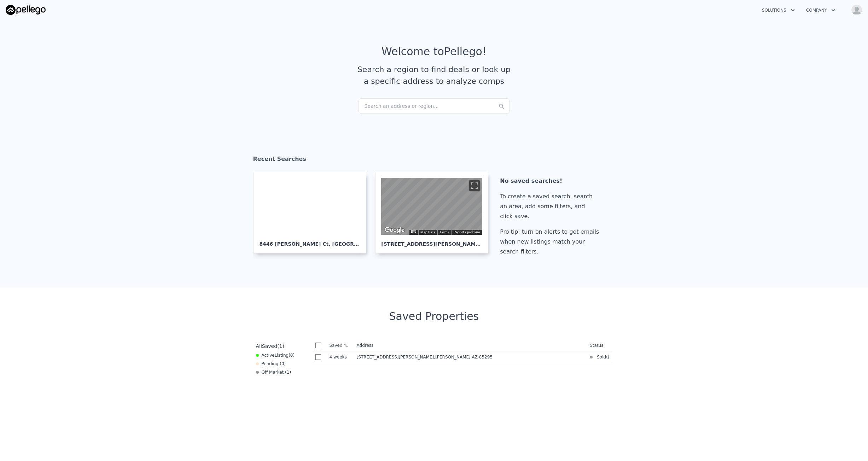  Describe the element at coordinates (340, 345) in the screenshot. I see `th: Saved` at that location.